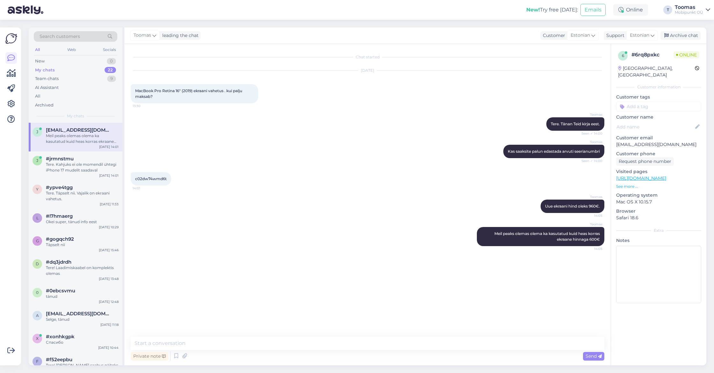  I want to click on p: Visited pages, so click(658, 171).